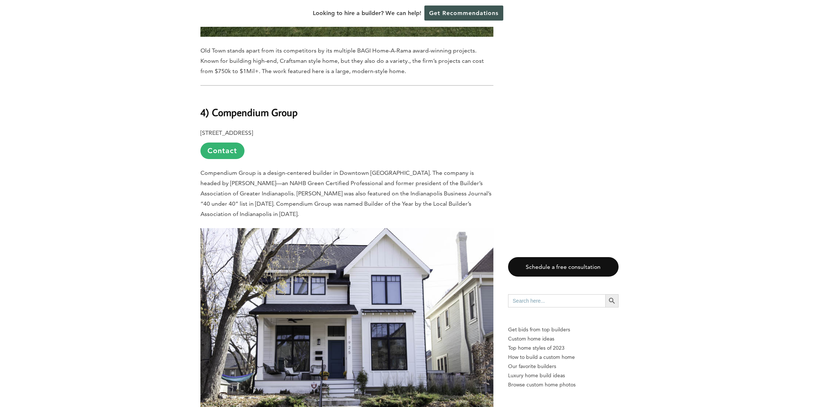  What do you see at coordinates (342, 61) in the screenshot?
I see `span: Old Town stands apart from its competitors by its multiple BAGI Home-A-Rama award-winning project...` at bounding box center [342, 61].